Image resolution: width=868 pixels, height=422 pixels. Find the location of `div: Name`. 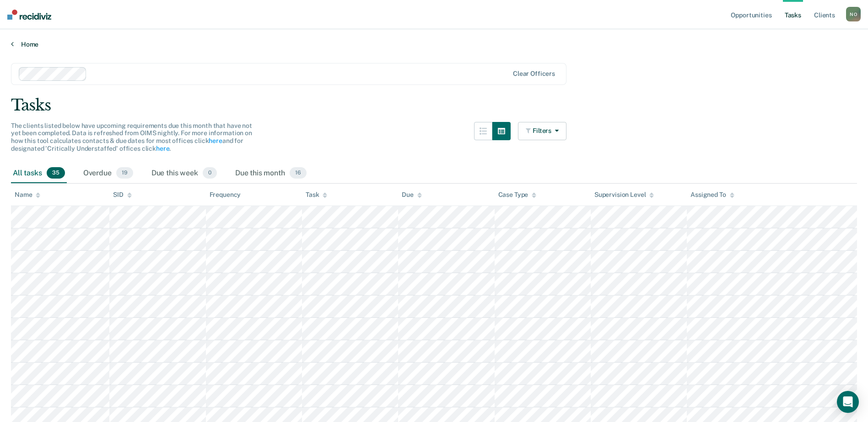

div: Name is located at coordinates (27, 195).